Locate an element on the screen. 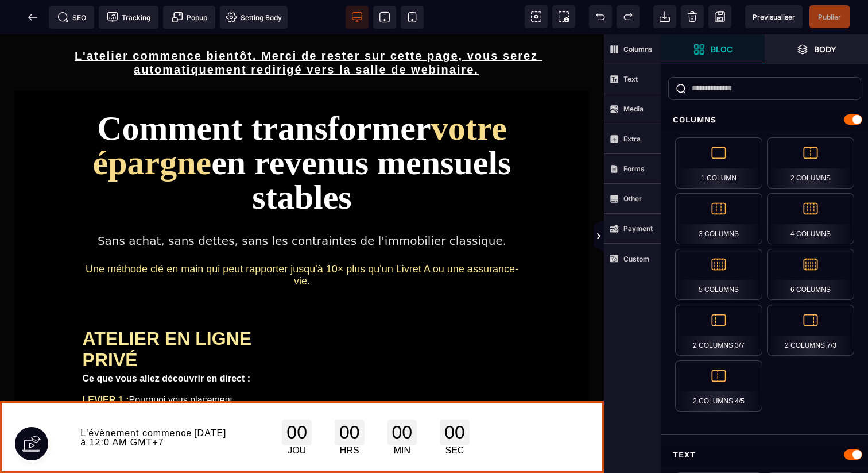 Image resolution: width=868 pixels, height=473 pixels. strong: Other is located at coordinates (632, 198).